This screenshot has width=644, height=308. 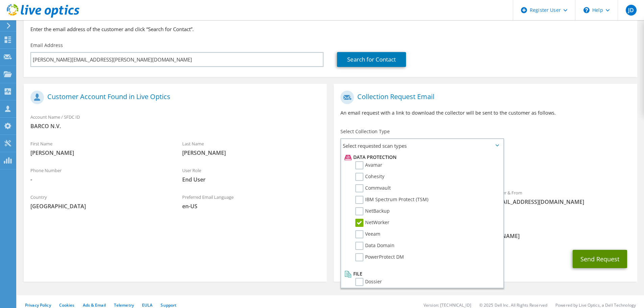 I want to click on a: Telemetry, so click(x=124, y=304).